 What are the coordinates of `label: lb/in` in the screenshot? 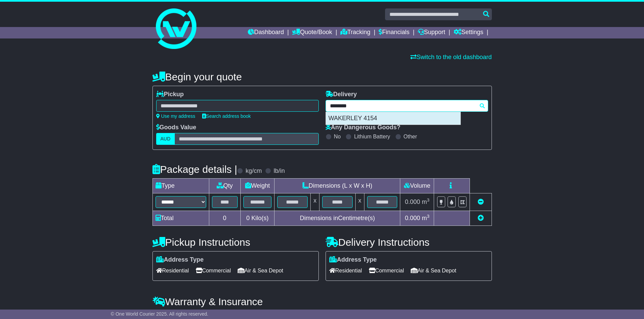 It's located at (279, 171).